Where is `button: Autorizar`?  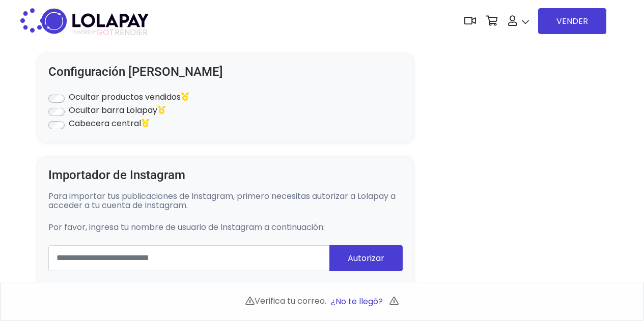
button: Autorizar is located at coordinates (366, 258).